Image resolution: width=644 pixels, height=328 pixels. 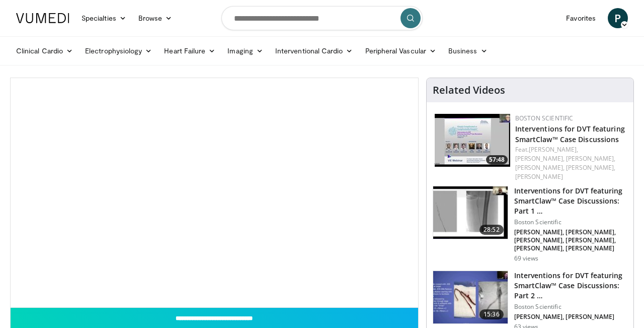 I want to click on a: Electrophysiology, so click(x=118, y=51).